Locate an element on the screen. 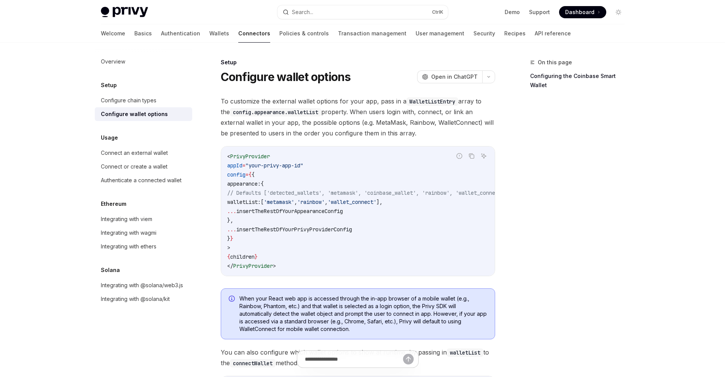 The width and height of the screenshot is (725, 377). div: Integrating with @solana/kit is located at coordinates (135, 299).